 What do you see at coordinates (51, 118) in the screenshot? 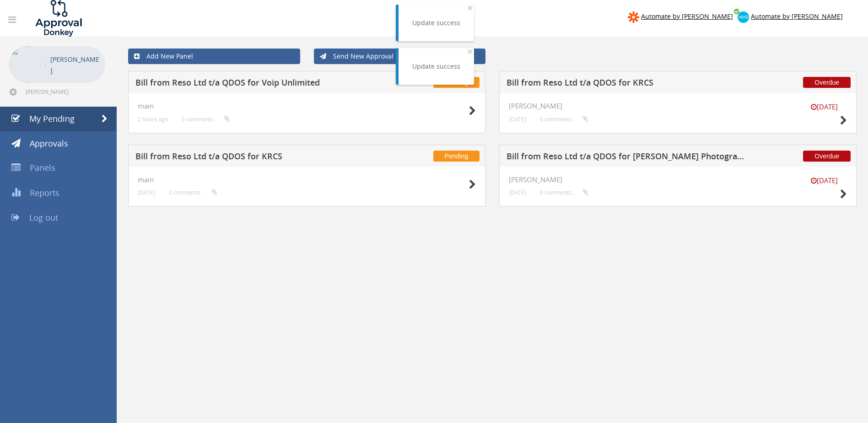
I see `span: My Pending` at bounding box center [51, 118].